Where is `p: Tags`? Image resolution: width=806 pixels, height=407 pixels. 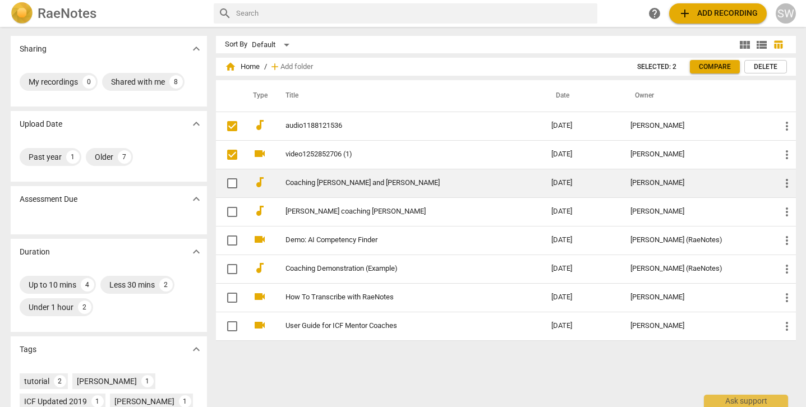 p: Tags is located at coordinates (28, 349).